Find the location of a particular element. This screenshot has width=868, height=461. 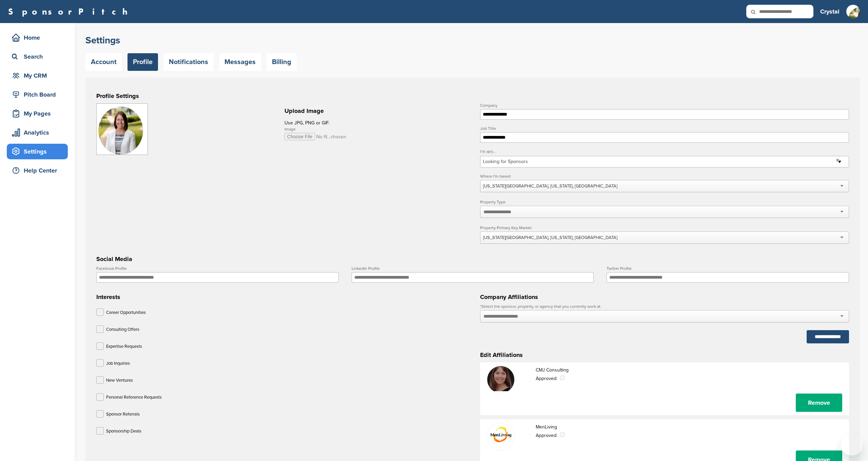

h3: Profile Settings is located at coordinates (472, 96).